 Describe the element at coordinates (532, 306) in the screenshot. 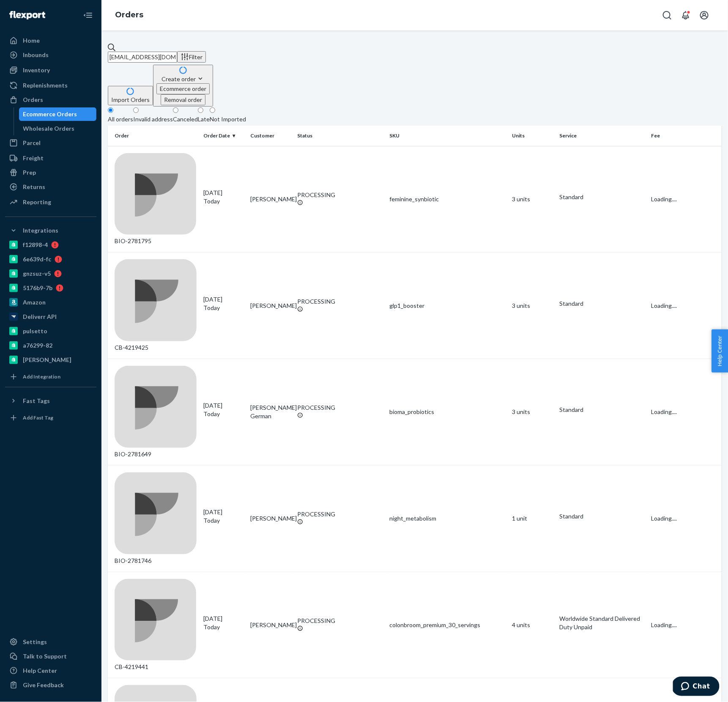

I see `td: 3 units` at that location.